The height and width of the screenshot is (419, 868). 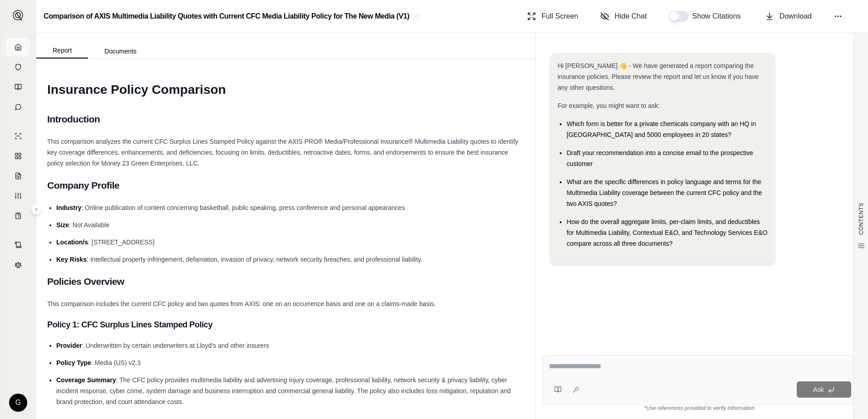 I want to click on h2: Policies Overview, so click(x=285, y=282).